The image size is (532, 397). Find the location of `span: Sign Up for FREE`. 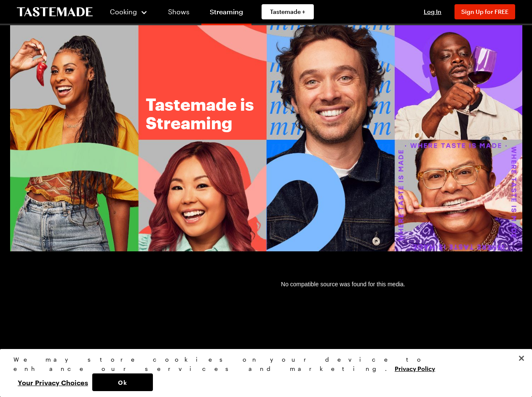

span: Sign Up for FREE is located at coordinates (485, 11).